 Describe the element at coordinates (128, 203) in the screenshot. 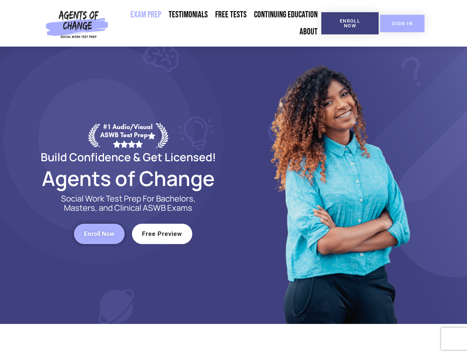

I see `p: Social Work Test Prep For Bachelors, Masters, and Clinical ASWB Exams` at that location.